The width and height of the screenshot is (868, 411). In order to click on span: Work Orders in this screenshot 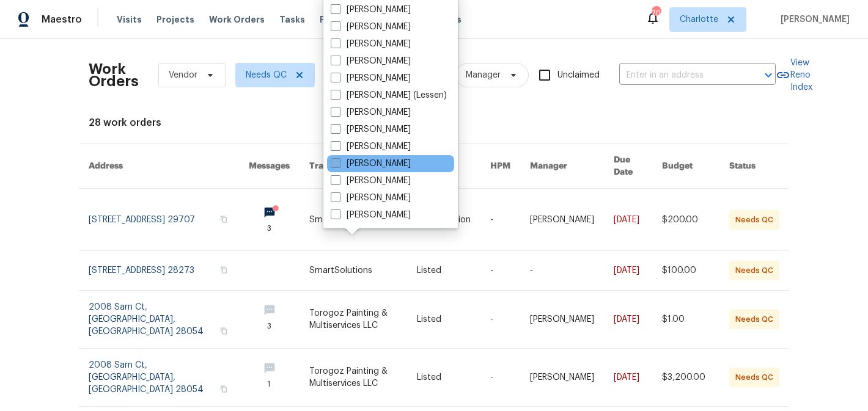, I will do `click(236, 20)`.